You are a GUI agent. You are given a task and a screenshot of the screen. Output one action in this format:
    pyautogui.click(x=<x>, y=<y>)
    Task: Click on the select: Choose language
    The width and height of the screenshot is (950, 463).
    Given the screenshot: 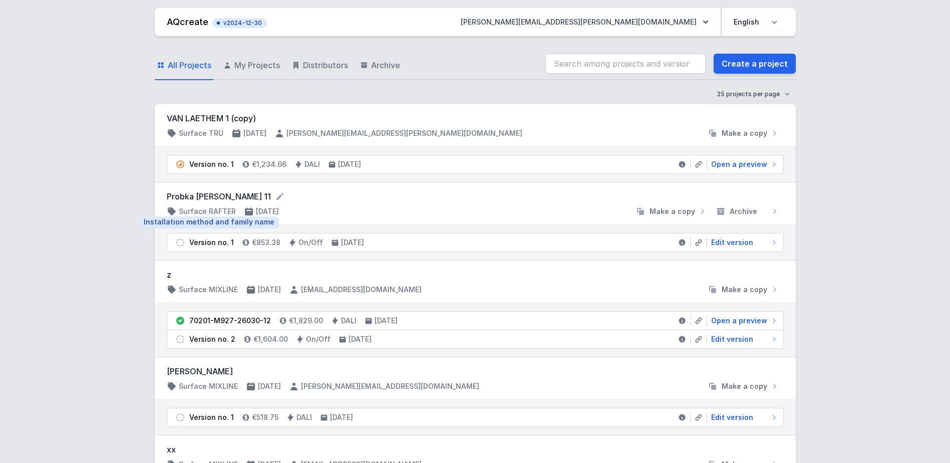 What is the action you would take?
    pyautogui.click(x=756, y=22)
    